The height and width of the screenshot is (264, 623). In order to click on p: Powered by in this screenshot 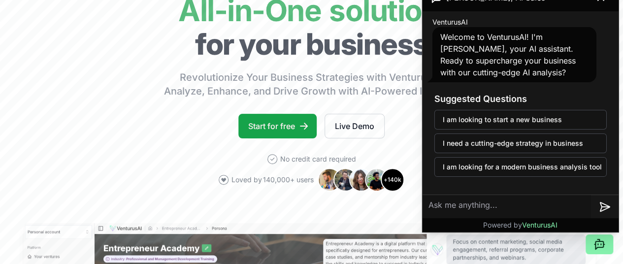, I will do `click(520, 225)`.